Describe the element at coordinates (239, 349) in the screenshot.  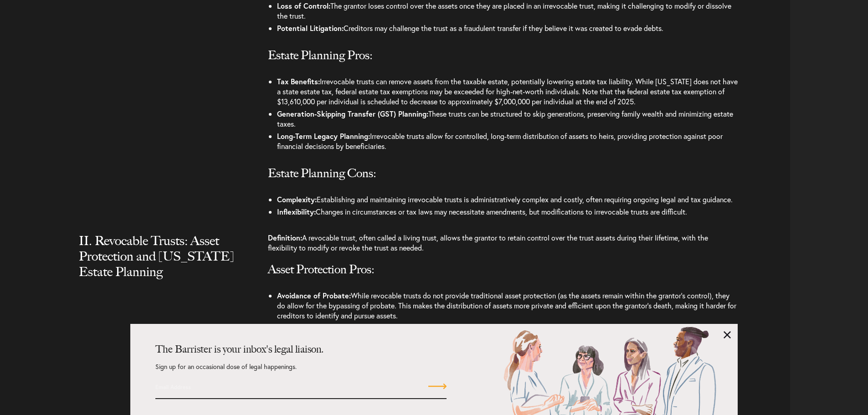
I see `strong: The Barrister is your inbox's legal liaison.` at that location.